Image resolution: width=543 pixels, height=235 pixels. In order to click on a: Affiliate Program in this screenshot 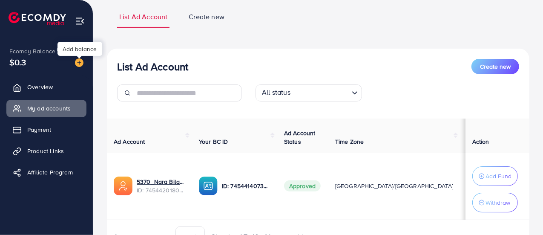, I will do `click(46, 172)`.